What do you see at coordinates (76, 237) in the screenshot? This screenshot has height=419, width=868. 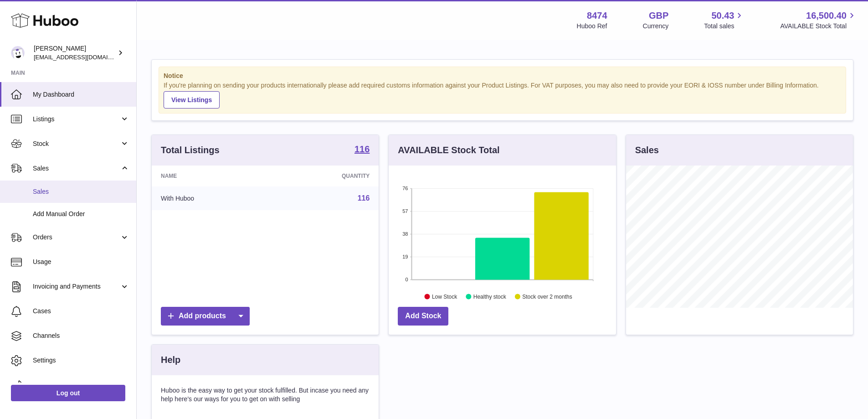 I see `span: Orders` at bounding box center [76, 237].